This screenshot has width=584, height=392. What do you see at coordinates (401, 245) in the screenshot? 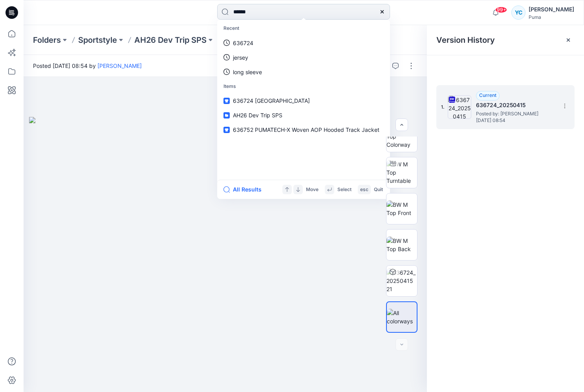
I see `img: BW M Top Back` at bounding box center [401, 245].